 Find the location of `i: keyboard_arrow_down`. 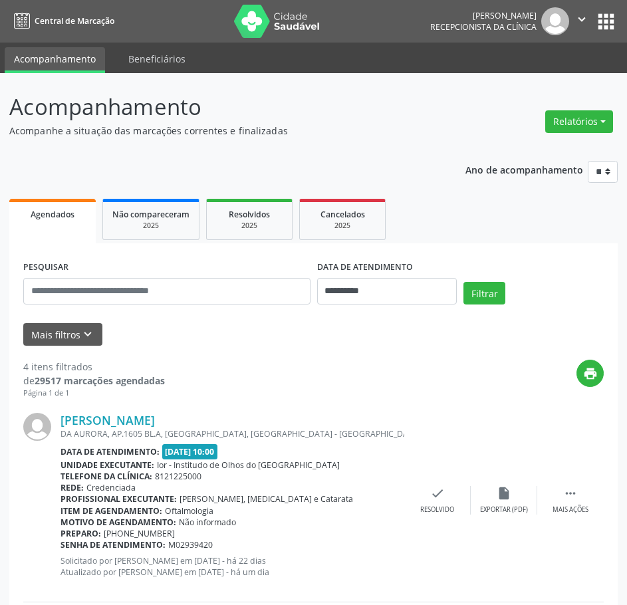

i: keyboard_arrow_down is located at coordinates (88, 335).